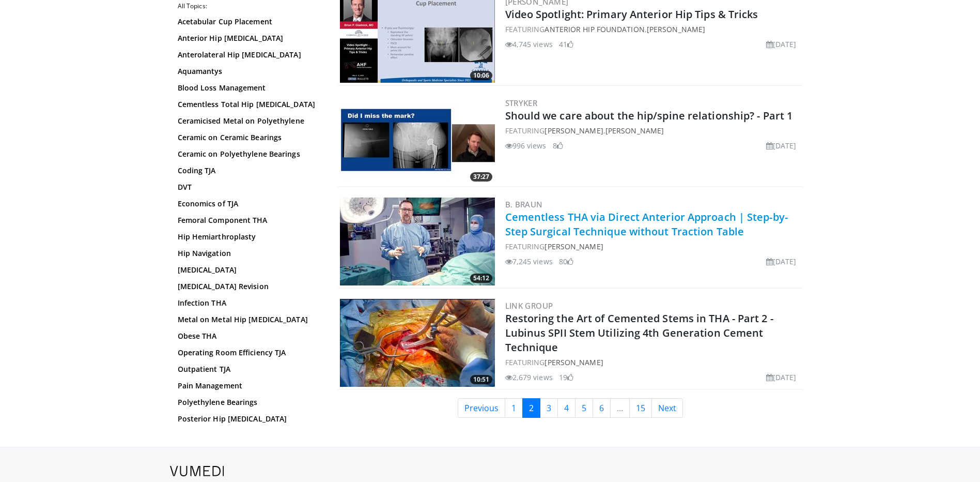 The width and height of the screenshot is (980, 482). What do you see at coordinates (418, 140) in the screenshot?
I see `img: 48f2e1dd-9e74-425b-8ec0-463a1e35a0f1.300x170_q85_crop-smart_upscale.jpg` at bounding box center [418, 140].